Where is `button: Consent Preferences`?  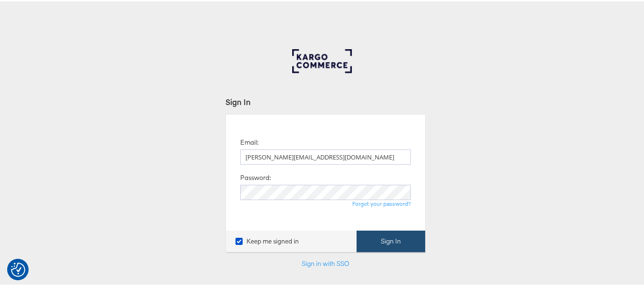 button: Consent Preferences is located at coordinates (18, 268).